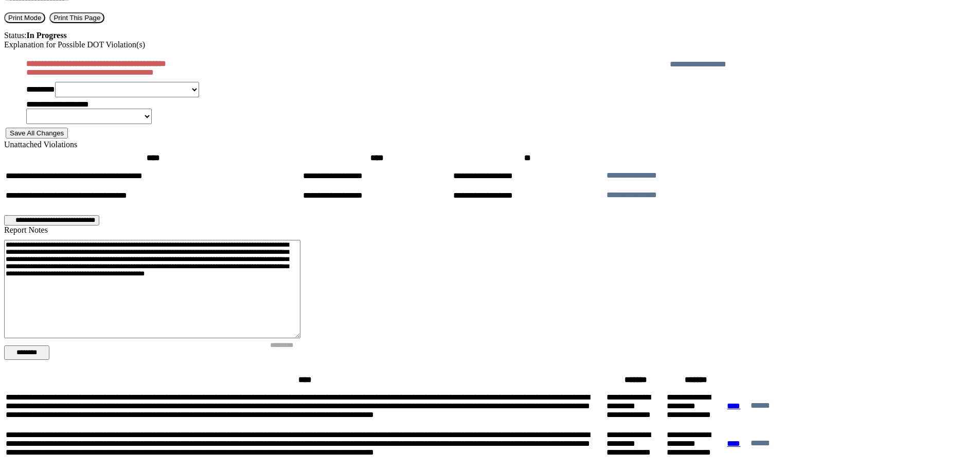 The image size is (980, 469). I want to click on strong: In Progress, so click(47, 35).